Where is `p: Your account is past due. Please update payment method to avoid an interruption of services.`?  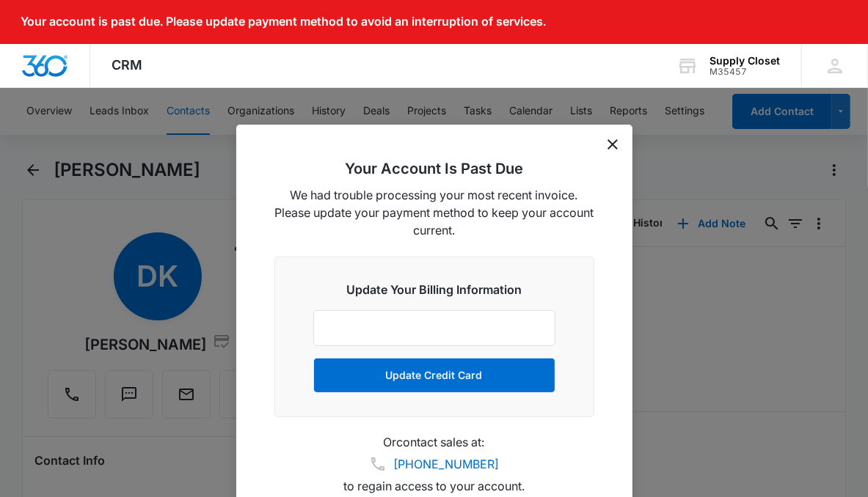 p: Your account is past due. Please update payment method to avoid an interruption of services. is located at coordinates (283, 21).